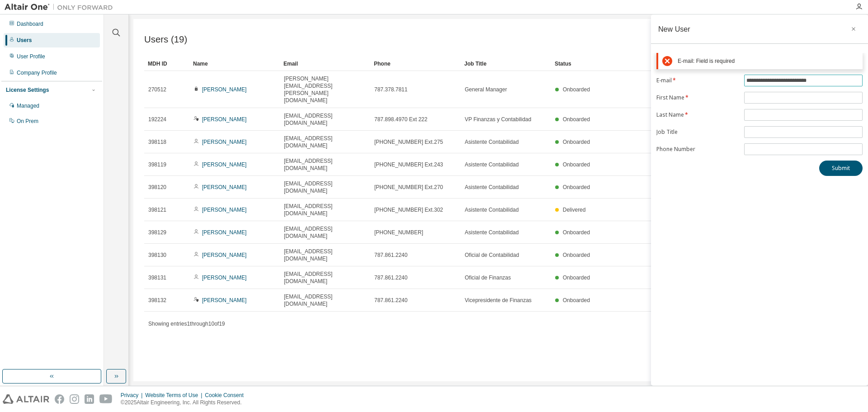 This screenshot has width=868, height=412. I want to click on div: Managed, so click(28, 106).